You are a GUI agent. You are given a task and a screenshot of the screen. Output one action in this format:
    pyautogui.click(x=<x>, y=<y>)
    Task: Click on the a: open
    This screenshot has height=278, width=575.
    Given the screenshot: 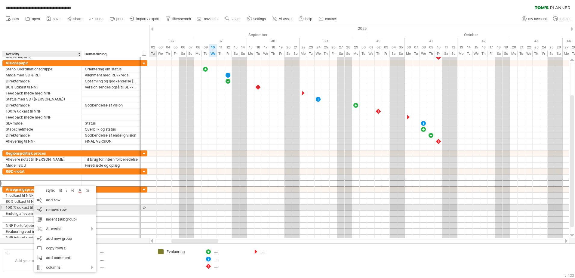 What is the action you would take?
    pyautogui.click(x=33, y=19)
    